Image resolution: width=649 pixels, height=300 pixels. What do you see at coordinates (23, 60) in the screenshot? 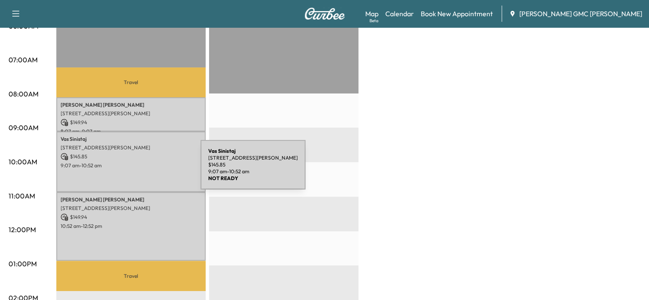
I see `p: 07:00AM` at bounding box center [23, 60].